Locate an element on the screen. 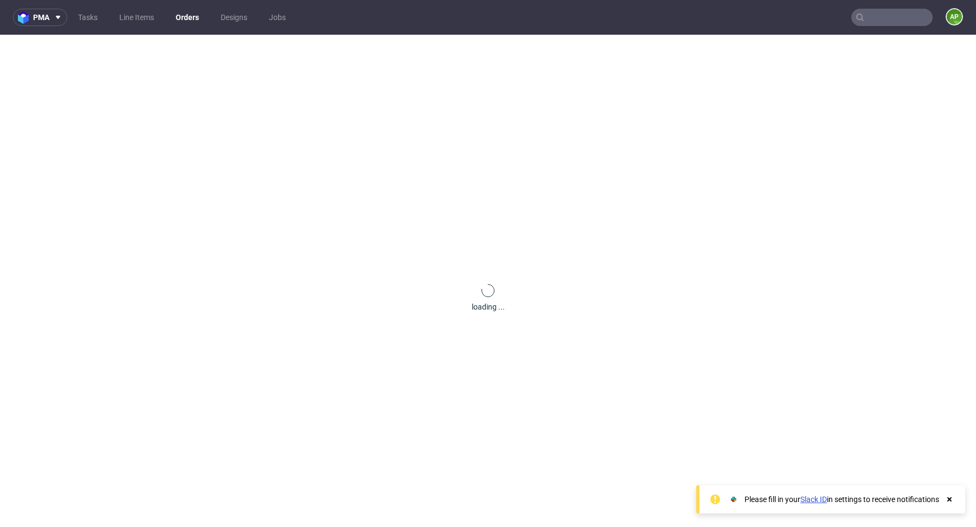 The image size is (976, 527). span: pma is located at coordinates (41, 17).